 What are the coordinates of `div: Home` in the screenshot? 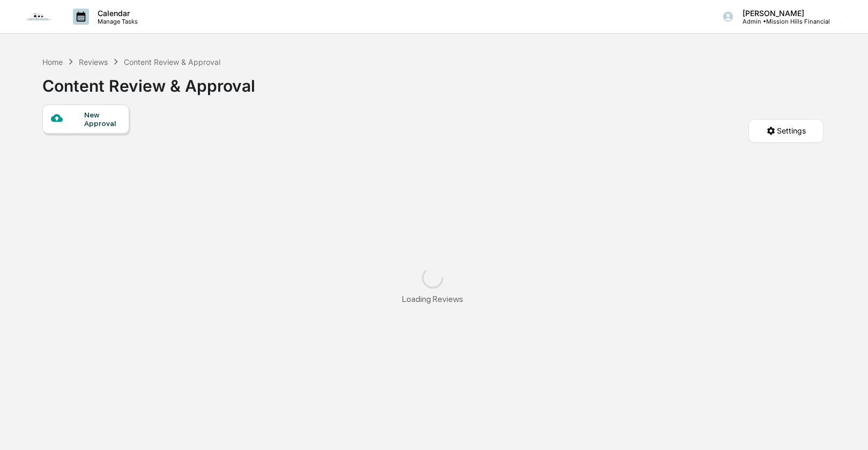 It's located at (53, 62).